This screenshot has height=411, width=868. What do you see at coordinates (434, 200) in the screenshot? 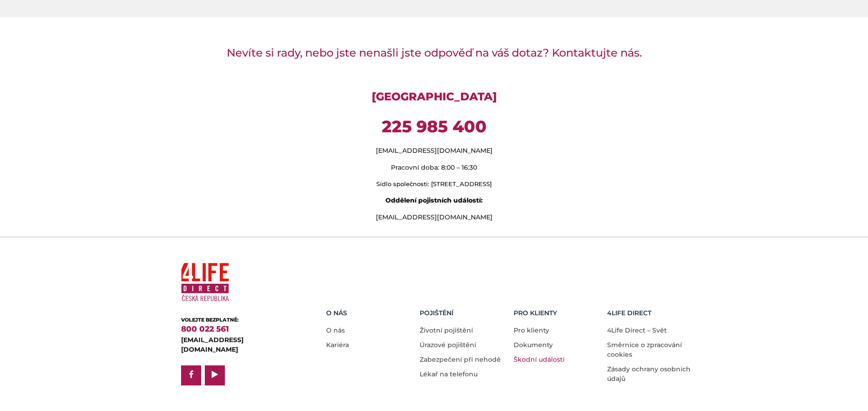
I see `strong: Oddělení pojistních událostí:` at bounding box center [434, 200].